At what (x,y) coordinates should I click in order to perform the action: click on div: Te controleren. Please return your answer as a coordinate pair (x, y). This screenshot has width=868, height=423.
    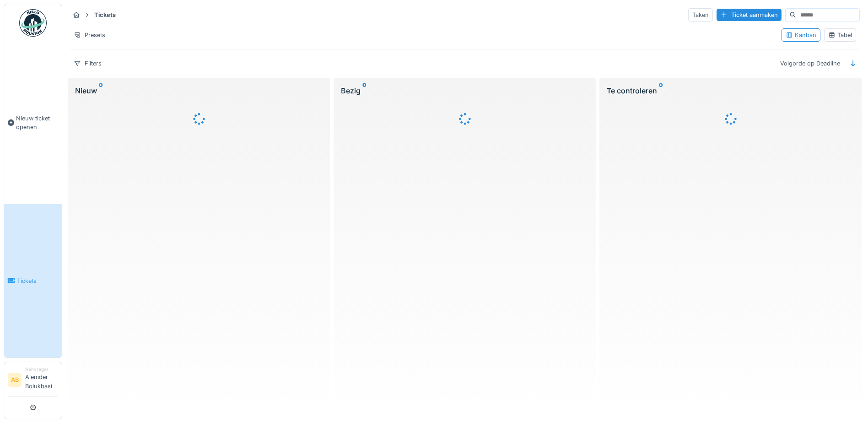
    Looking at the image, I should click on (730, 91).